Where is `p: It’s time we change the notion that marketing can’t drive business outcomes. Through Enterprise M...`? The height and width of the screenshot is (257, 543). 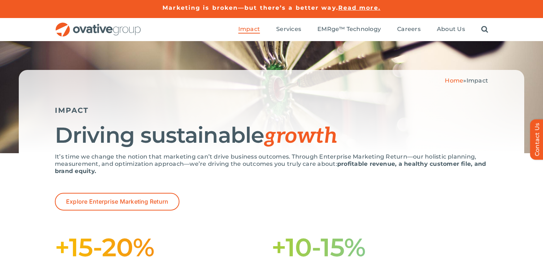
p: It’s time we change the notion that marketing can’t drive business outcomes. Through Enterprise M... is located at coordinates (271, 164).